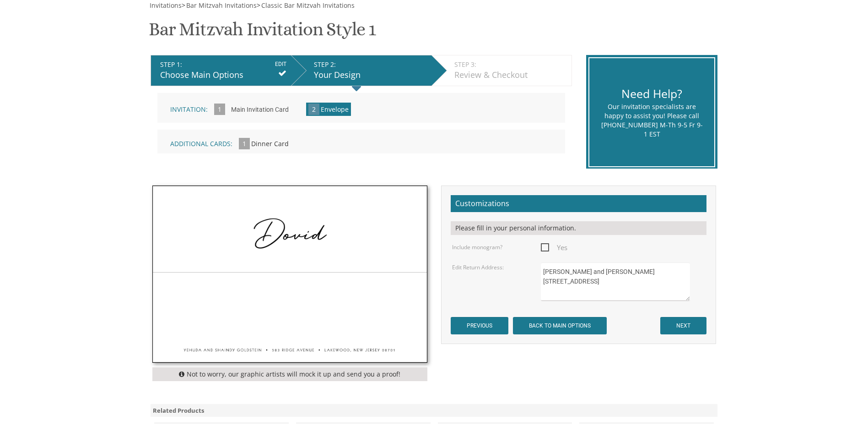 This screenshot has width=868, height=437. I want to click on div: Choose Main Options, so click(223, 75).